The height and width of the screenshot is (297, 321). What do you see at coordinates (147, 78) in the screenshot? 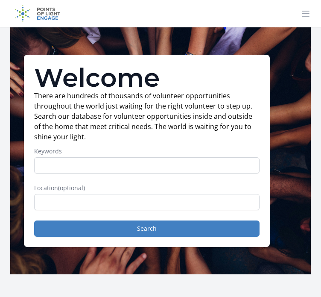
I see `h1: Welcome` at bounding box center [147, 78].